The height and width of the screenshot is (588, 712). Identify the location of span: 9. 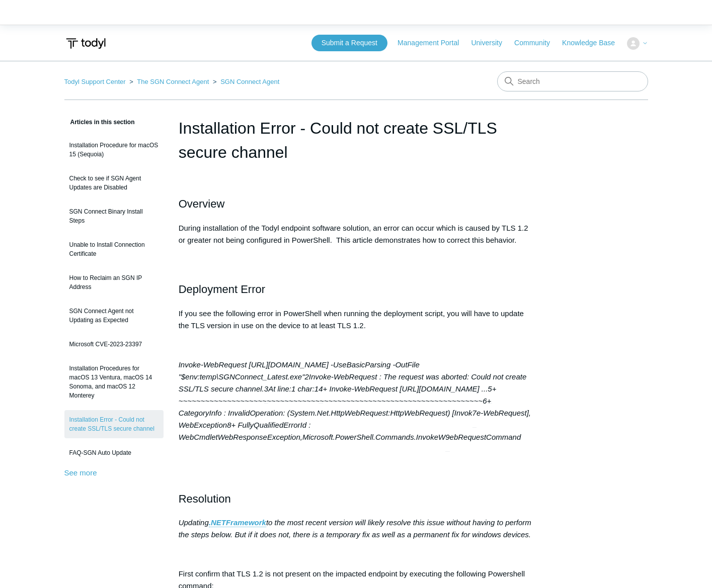
(447, 438).